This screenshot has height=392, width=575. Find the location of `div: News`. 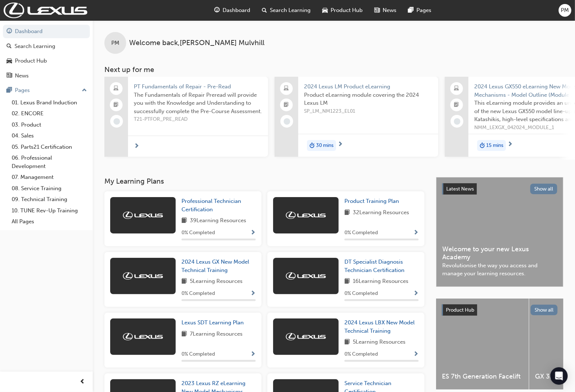

div: News is located at coordinates (22, 76).